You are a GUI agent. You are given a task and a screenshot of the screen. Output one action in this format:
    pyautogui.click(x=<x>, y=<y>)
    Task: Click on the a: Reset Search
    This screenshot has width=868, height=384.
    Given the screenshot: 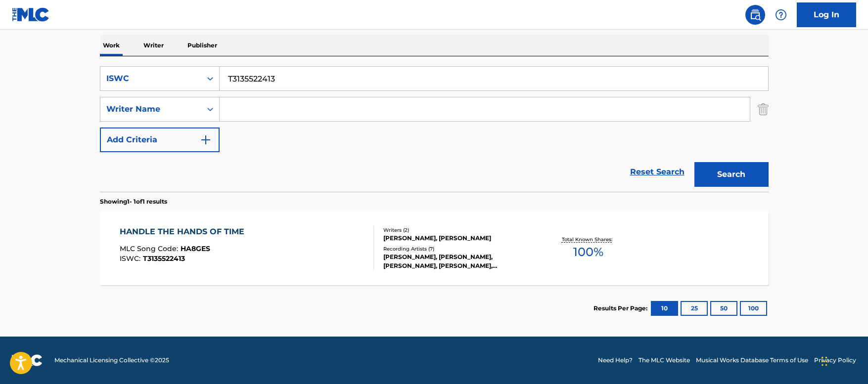 What is the action you would take?
    pyautogui.click(x=657, y=172)
    